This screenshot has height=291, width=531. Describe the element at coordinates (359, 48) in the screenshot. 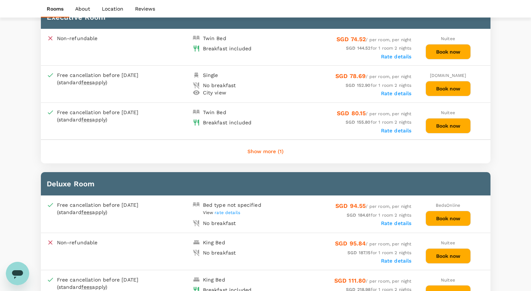

I see `span: SGD 144.52` at that location.